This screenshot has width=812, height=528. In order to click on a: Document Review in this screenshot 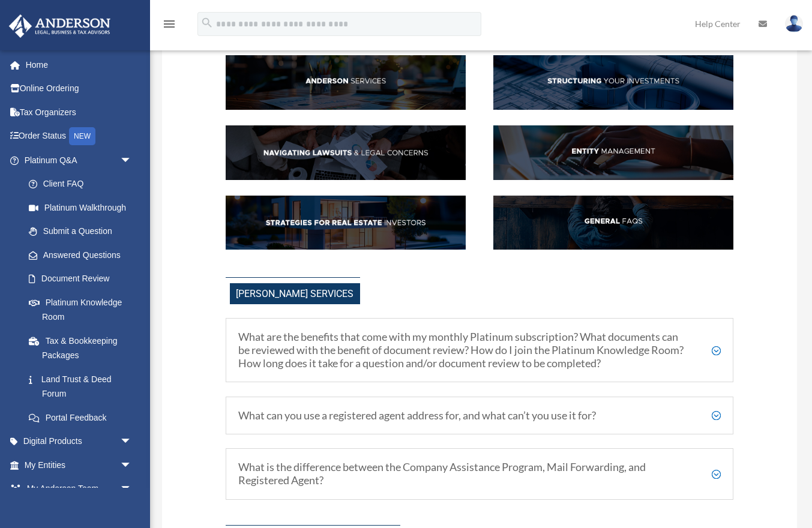, I will do `click(84, 279)`.